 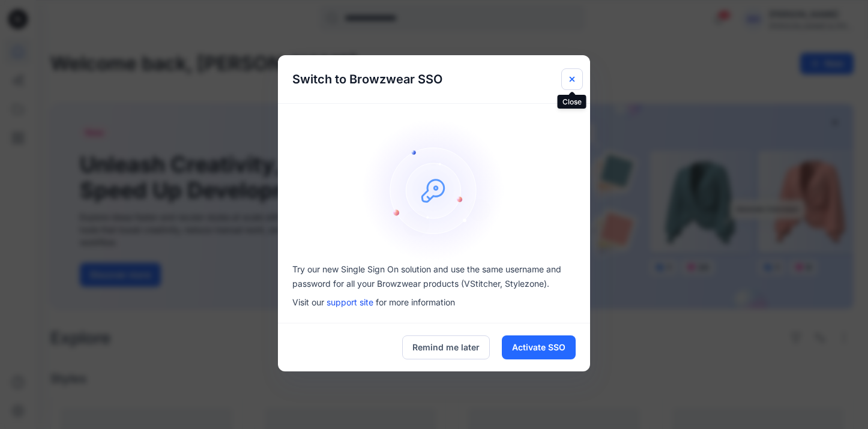 I want to click on button: Remind me later, so click(x=446, y=348).